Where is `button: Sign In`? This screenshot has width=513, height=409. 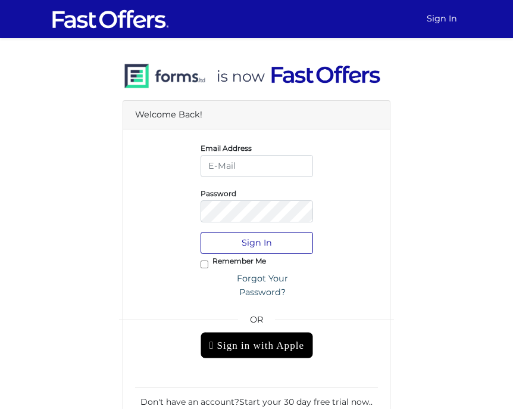
button: Sign In is located at coordinates (257, 242).